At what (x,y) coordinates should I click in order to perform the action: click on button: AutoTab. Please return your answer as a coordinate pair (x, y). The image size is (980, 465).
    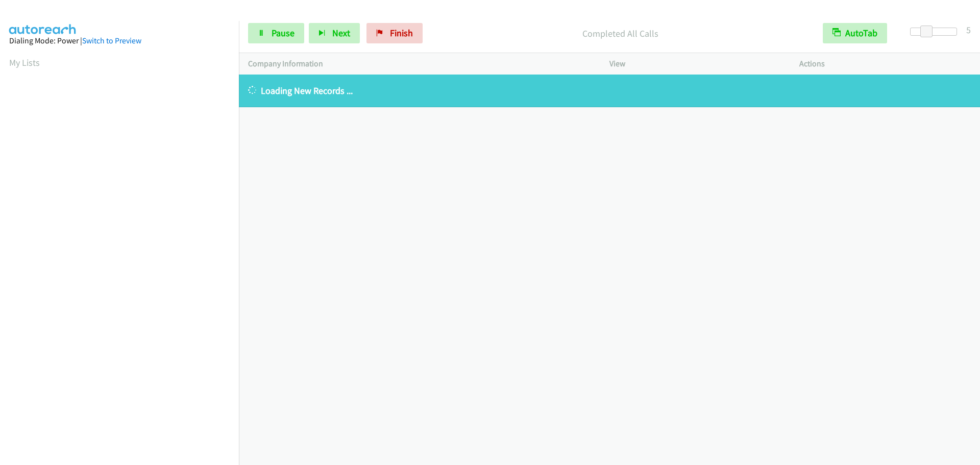
    Looking at the image, I should click on (855, 33).